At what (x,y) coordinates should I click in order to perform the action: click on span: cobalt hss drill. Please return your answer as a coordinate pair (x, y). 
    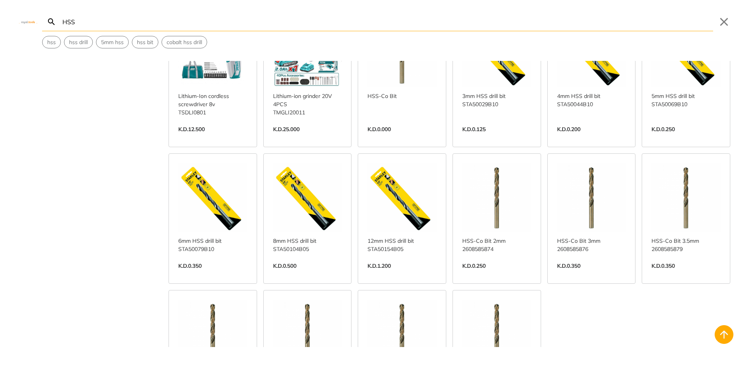
    Looking at the image, I should click on (184, 42).